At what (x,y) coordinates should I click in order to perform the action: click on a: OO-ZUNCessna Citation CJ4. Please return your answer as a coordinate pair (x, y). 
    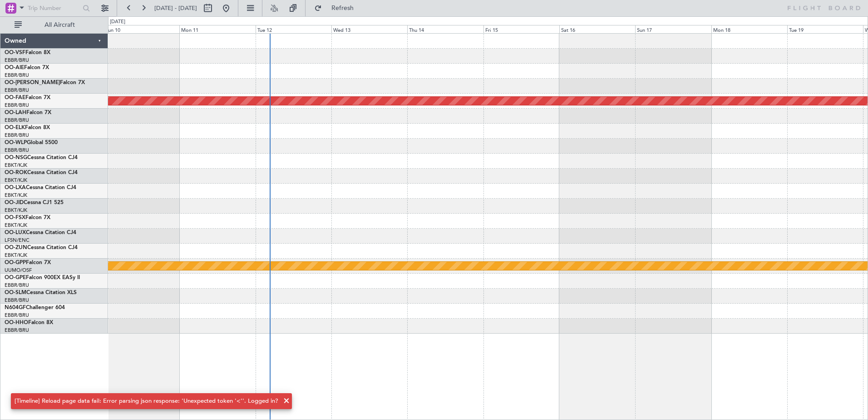
    Looking at the image, I should click on (41, 247).